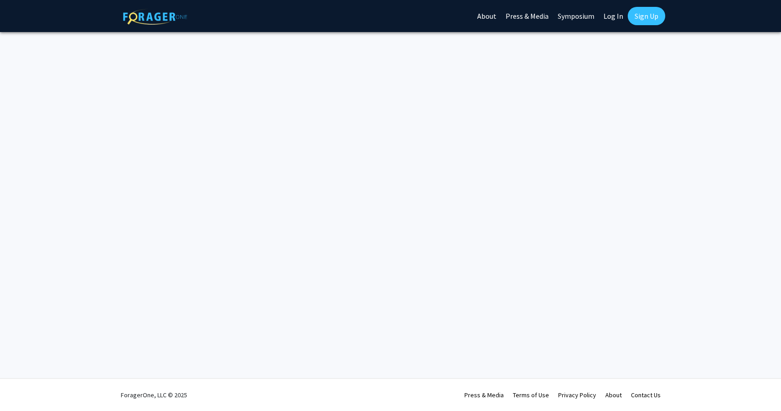 The height and width of the screenshot is (411, 781). Describe the element at coordinates (646, 395) in the screenshot. I see `a: Contact Us` at that location.